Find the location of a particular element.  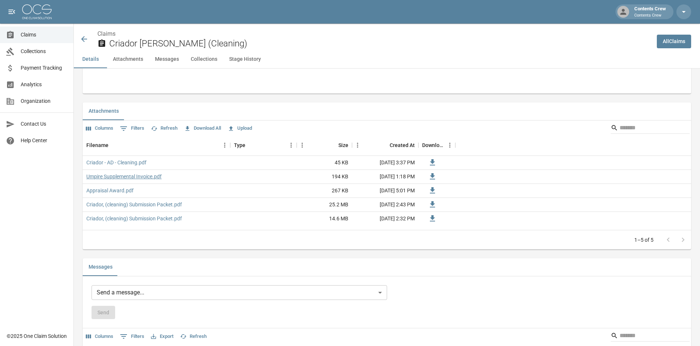

div: 14.6 MB is located at coordinates (324, 219).